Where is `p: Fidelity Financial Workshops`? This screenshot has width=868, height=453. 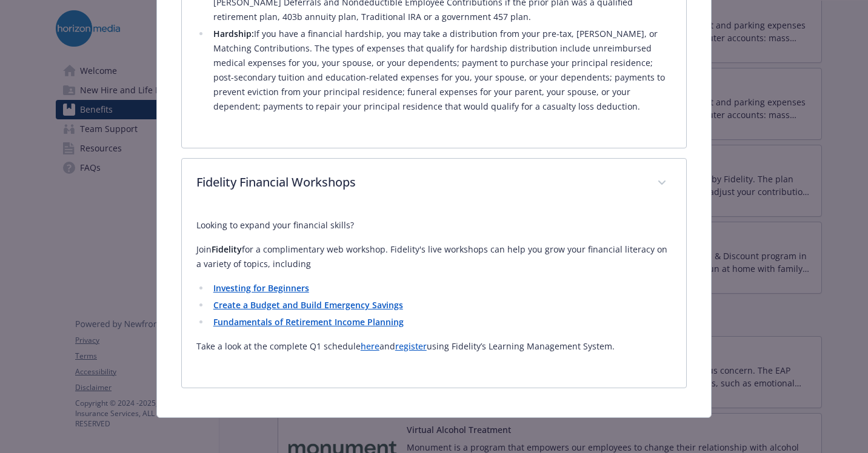
p: Fidelity Financial Workshops is located at coordinates (419, 182).